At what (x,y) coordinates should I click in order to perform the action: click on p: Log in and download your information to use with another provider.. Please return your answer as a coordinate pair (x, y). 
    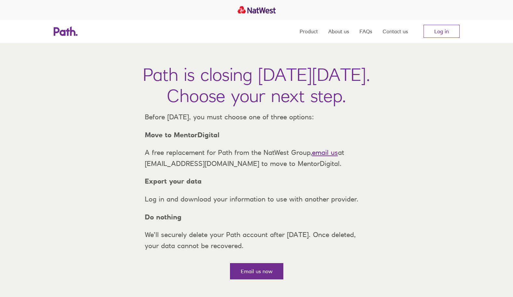
    Looking at the image, I should click on (257, 199).